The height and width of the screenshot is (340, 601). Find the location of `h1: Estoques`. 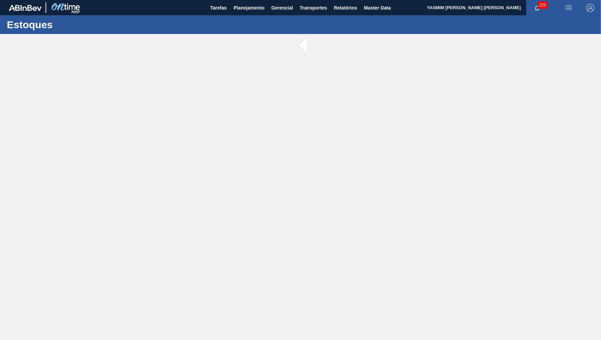

h1: Estoques is located at coordinates (67, 24).